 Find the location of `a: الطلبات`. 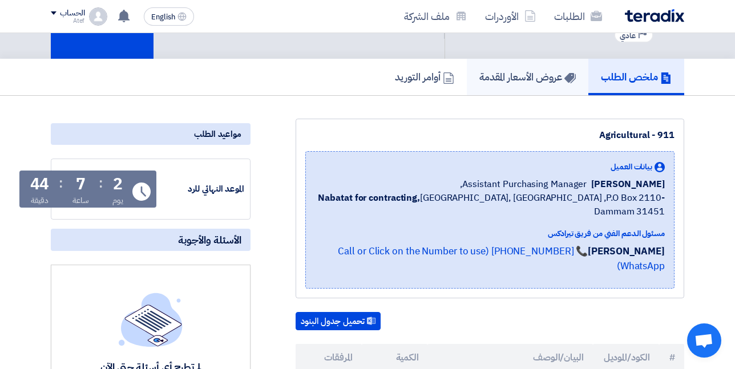

a: الطلبات is located at coordinates (578, 16).